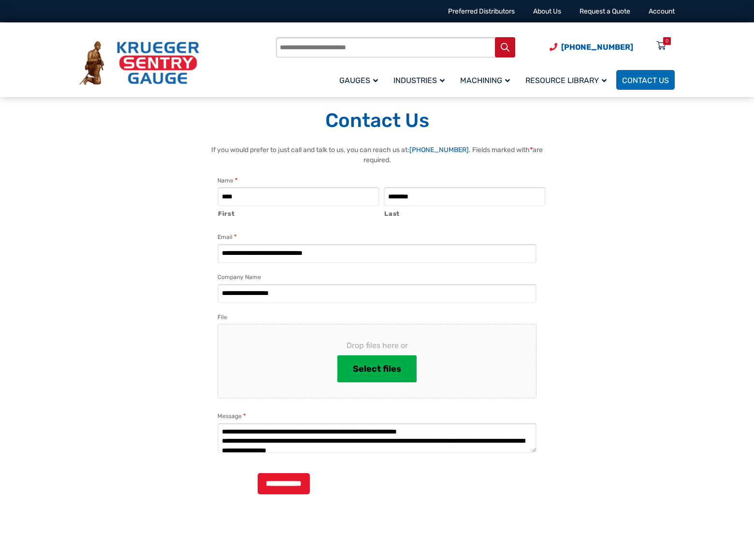  Describe the element at coordinates (547, 11) in the screenshot. I see `a: About Us` at that location.